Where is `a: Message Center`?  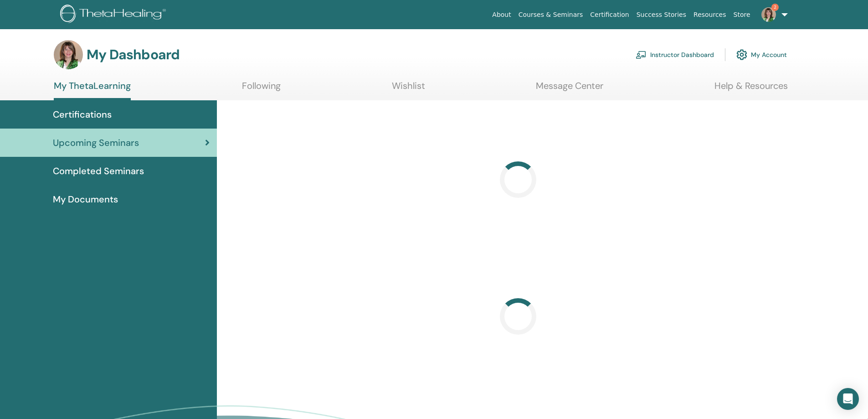 a: Message Center is located at coordinates (570, 89).